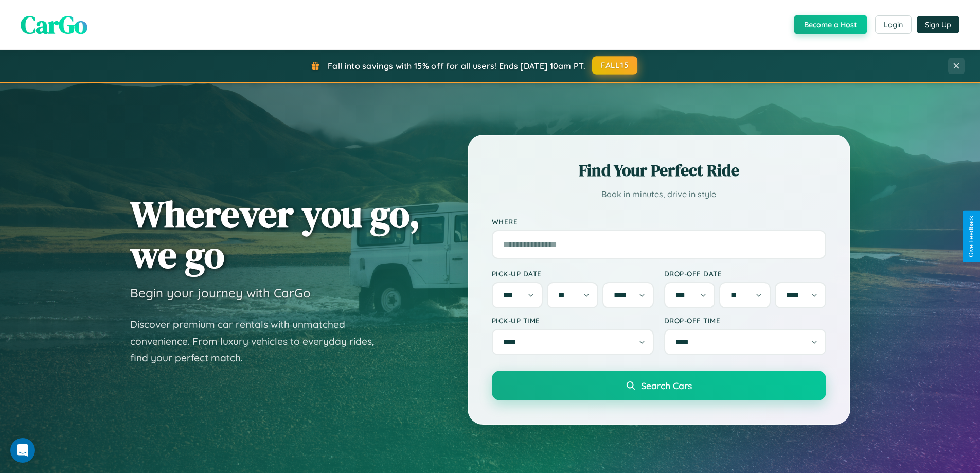  Describe the element at coordinates (660, 194) in the screenshot. I see `p: Book in minutes, drive in style` at that location.